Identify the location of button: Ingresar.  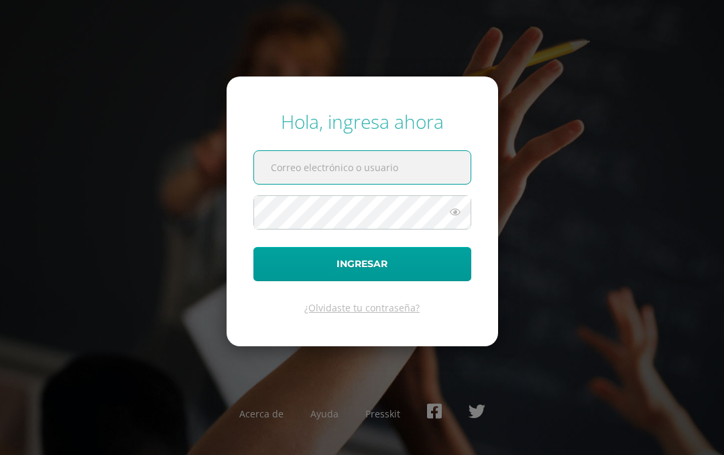
(362, 264).